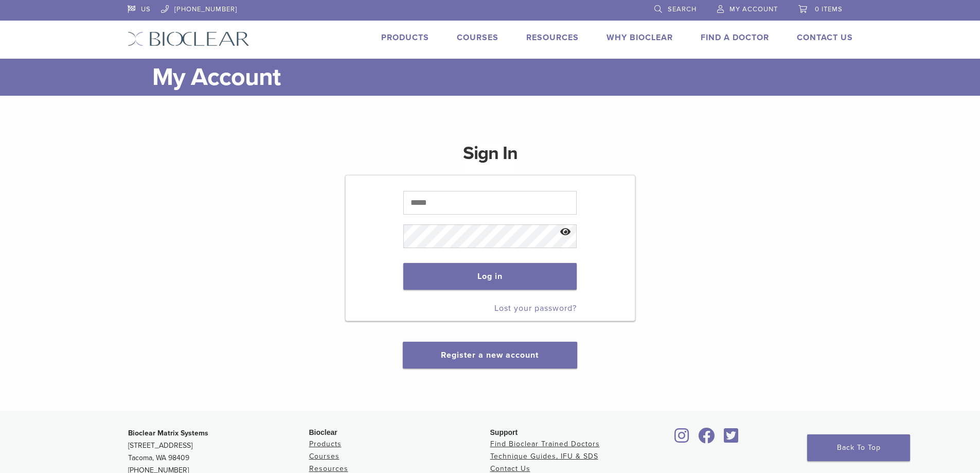 The image size is (980, 473). What do you see at coordinates (490, 355) in the screenshot?
I see `button: Register a new account` at bounding box center [490, 355].